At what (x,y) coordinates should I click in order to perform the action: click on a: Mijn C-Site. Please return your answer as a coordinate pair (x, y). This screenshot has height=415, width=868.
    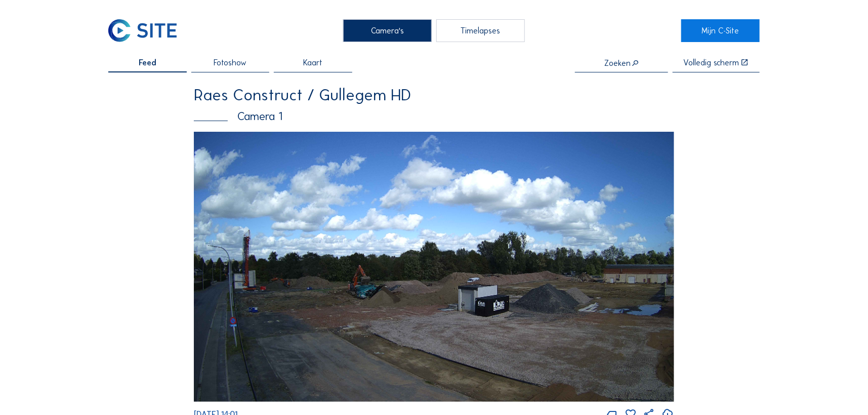
    Looking at the image, I should click on (721, 30).